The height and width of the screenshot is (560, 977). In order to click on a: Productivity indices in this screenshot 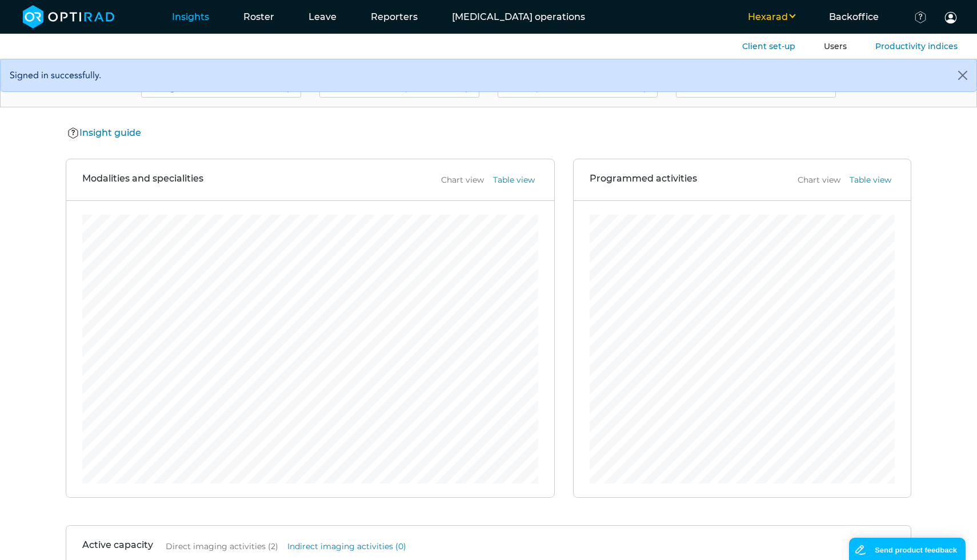, I will do `click(917, 46)`.